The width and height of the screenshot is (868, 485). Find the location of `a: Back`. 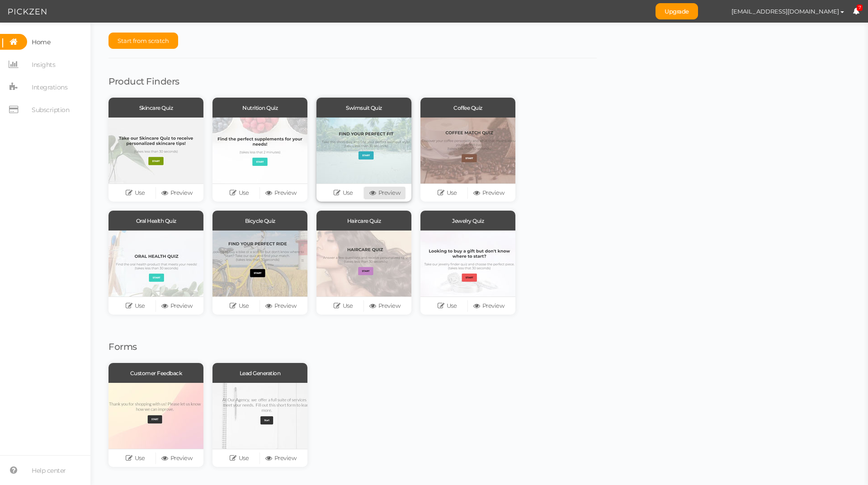

a: Back is located at coordinates (122, 18).